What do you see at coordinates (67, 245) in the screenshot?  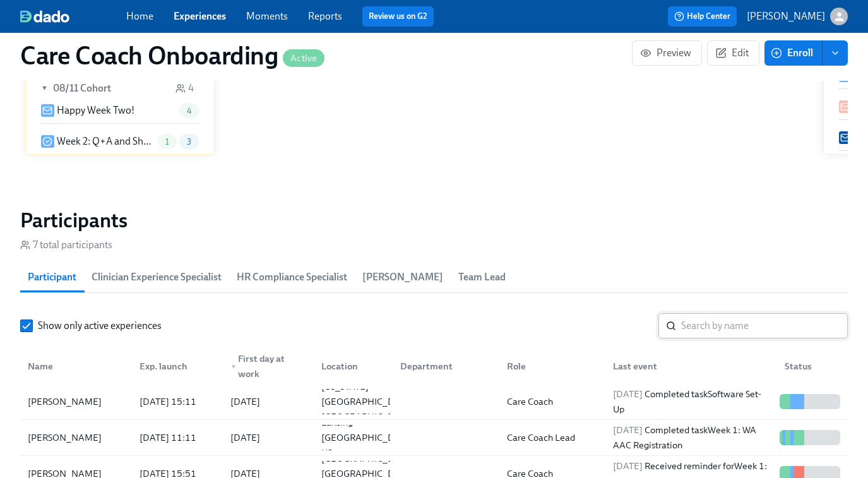 I see `div: 7 total participants` at bounding box center [67, 245].